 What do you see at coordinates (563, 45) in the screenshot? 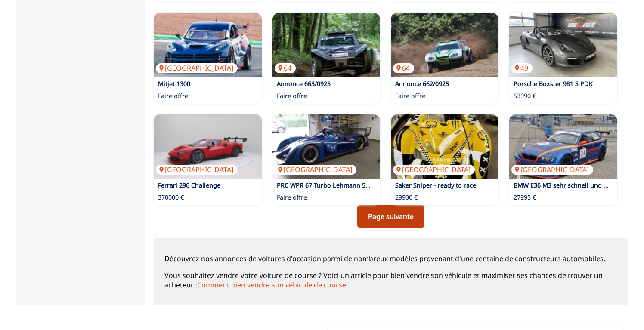
I see `img: Porsche Boxster 981 S PDK` at bounding box center [563, 45].